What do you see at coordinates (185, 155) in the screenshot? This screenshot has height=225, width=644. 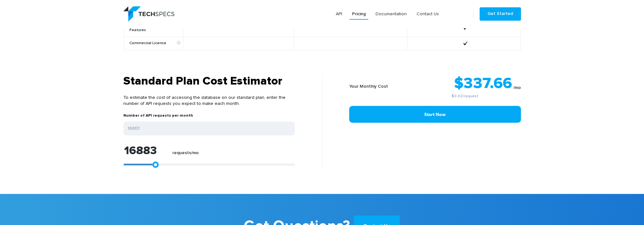 I see `label: requests/mo` at bounding box center [185, 155].